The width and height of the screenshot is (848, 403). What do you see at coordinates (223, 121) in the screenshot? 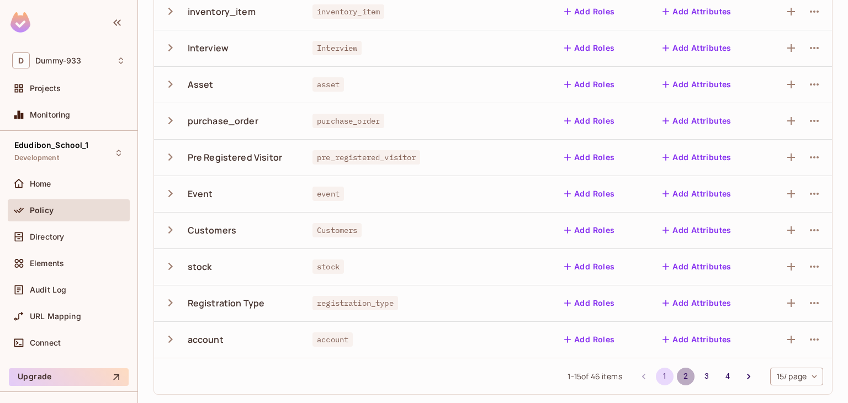
I see `div: purchase_order` at bounding box center [223, 121].